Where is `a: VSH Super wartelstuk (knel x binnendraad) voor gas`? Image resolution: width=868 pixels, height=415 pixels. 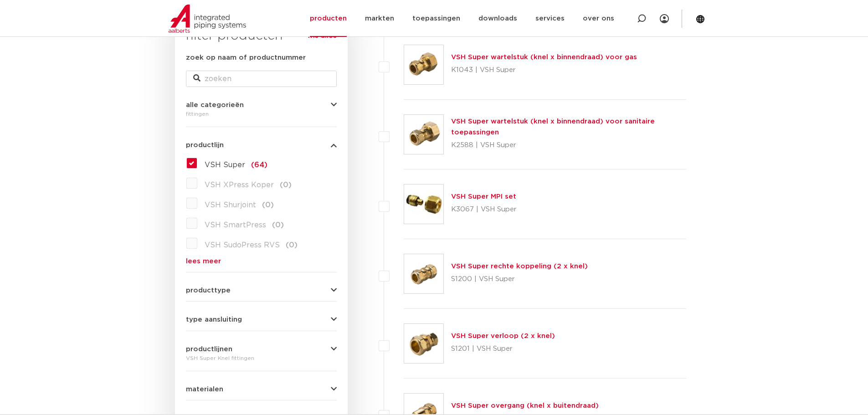
a: VSH Super wartelstuk (knel x binnendraad) voor gas is located at coordinates (544, 57).